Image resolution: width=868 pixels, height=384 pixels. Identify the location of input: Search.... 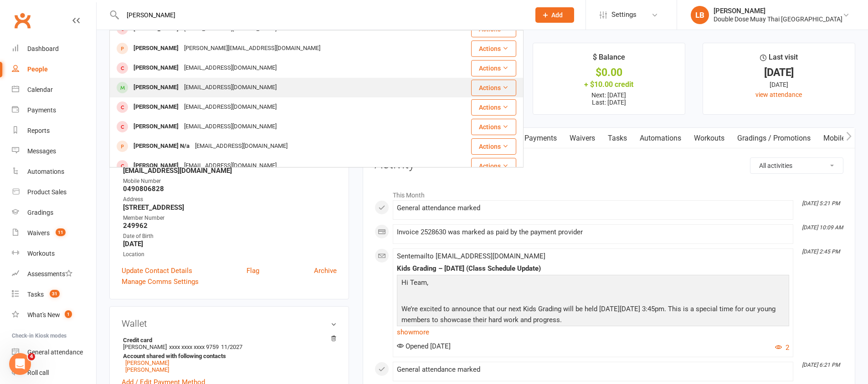
(322, 15).